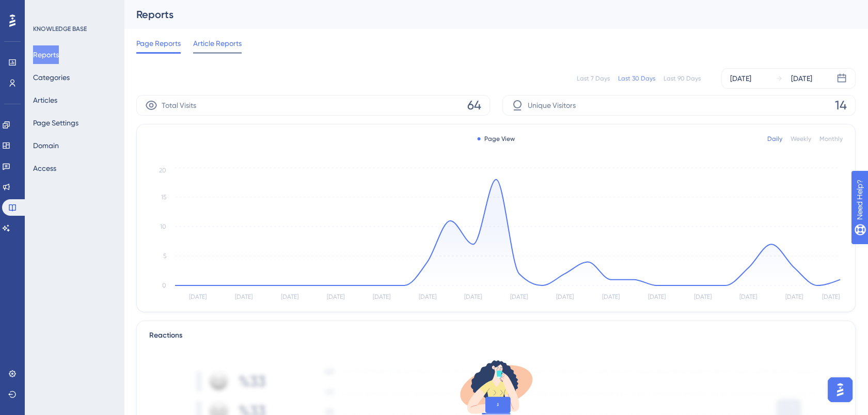 The height and width of the screenshot is (415, 868). I want to click on button: Page Settings, so click(56, 122).